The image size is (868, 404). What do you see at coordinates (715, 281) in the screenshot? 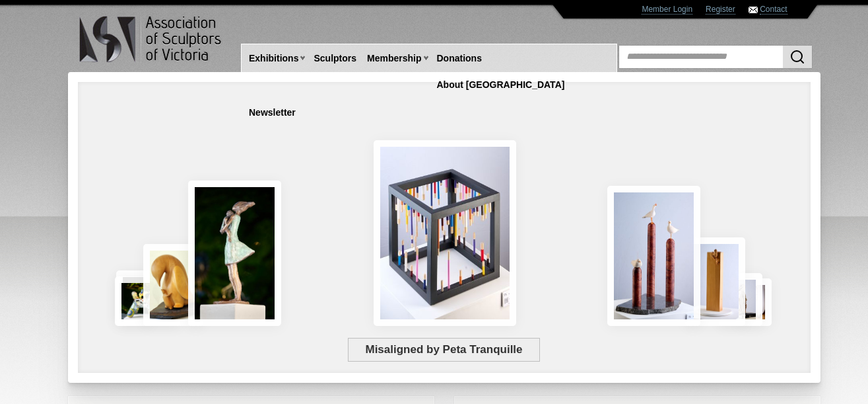
I see `img: Little Frog. Big Climb` at bounding box center [715, 281].